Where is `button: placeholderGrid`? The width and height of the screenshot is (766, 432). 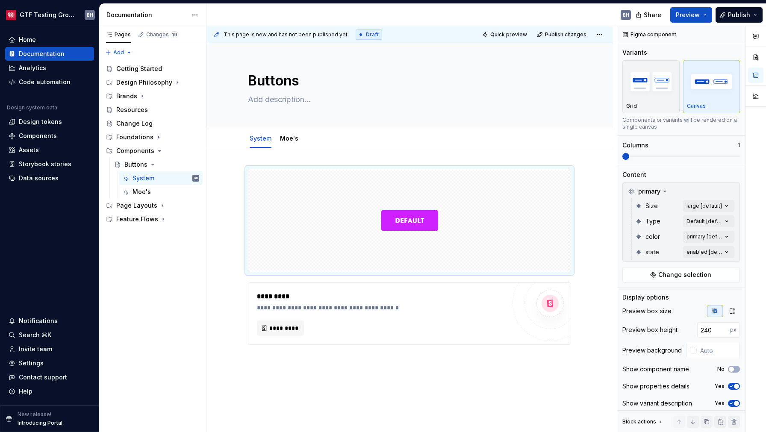 button: placeholderGrid is located at coordinates (651, 87).